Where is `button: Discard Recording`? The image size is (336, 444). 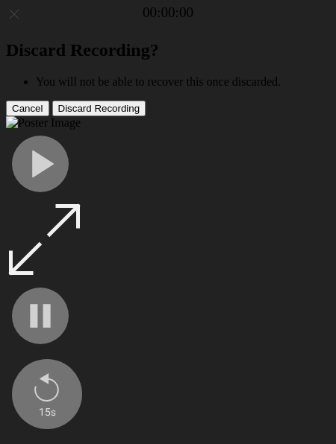
button: Discard Recording is located at coordinates (99, 108).